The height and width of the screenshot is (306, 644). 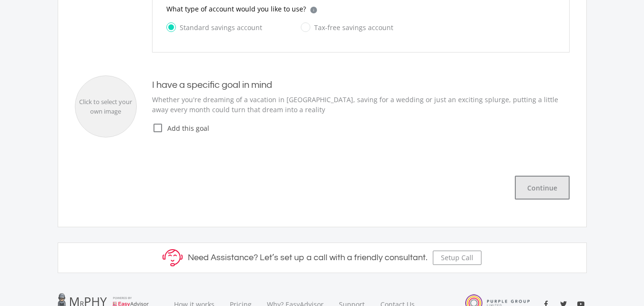 What do you see at coordinates (314, 10) in the screenshot?
I see `div: i` at bounding box center [314, 10].